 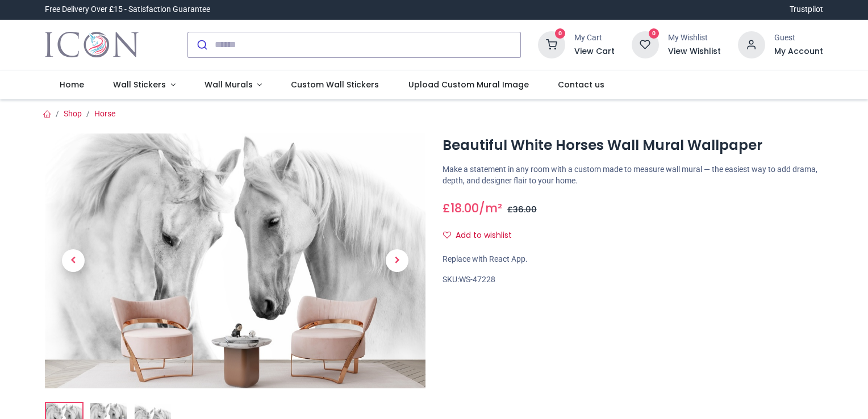 What do you see at coordinates (490, 208) in the screenshot?
I see `span: /m²` at bounding box center [490, 208].